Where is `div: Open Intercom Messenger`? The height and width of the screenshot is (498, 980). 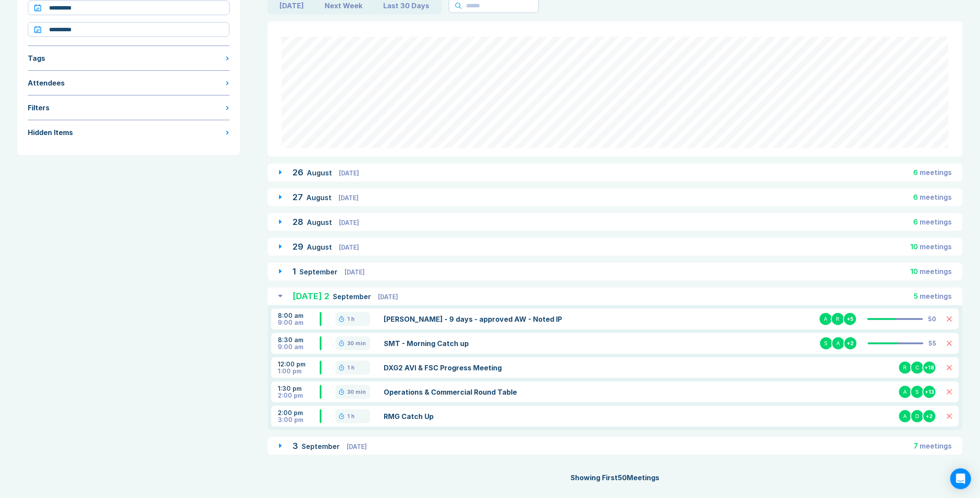
div: Open Intercom Messenger is located at coordinates (961, 479).